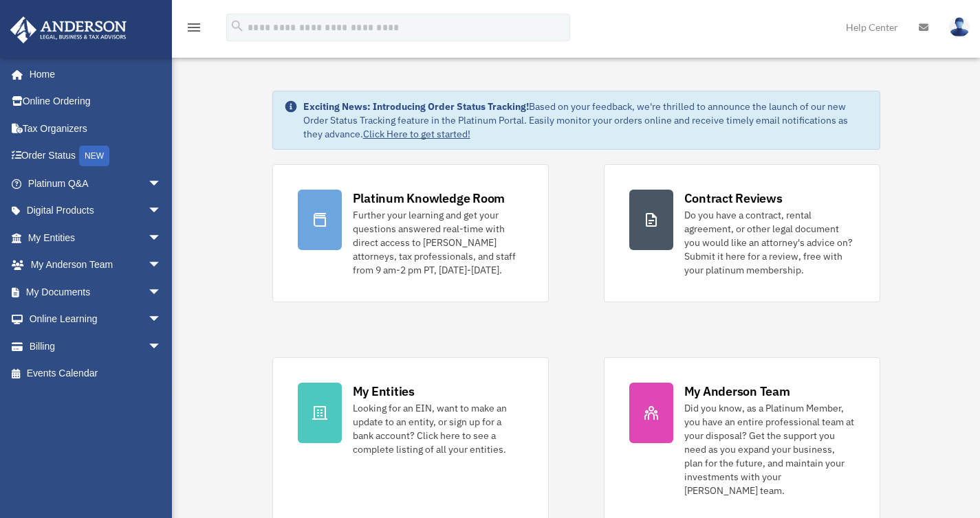  What do you see at coordinates (416, 107) in the screenshot?
I see `strong: Exciting News: Introducing Order Status Tracking!` at bounding box center [416, 107].